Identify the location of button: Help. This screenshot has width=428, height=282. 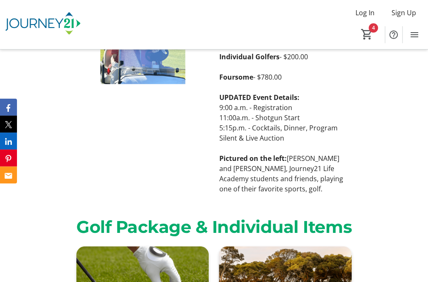
(393, 35).